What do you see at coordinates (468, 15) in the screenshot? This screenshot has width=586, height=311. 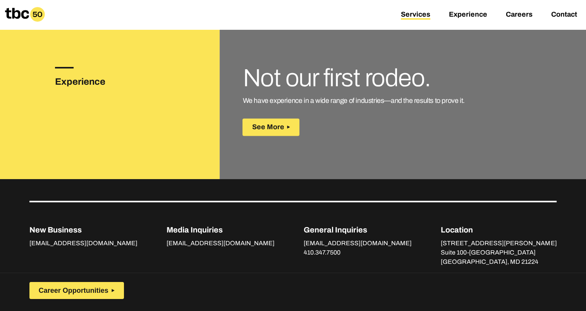 I see `a: Experience` at bounding box center [468, 15].